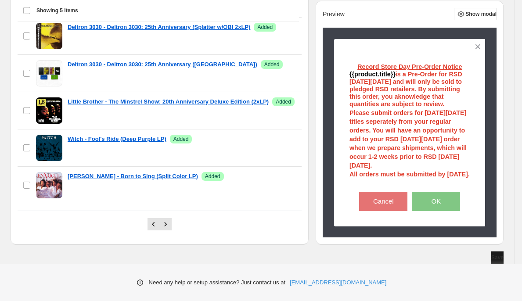 This screenshot has width=522, height=301. Describe the element at coordinates (57, 11) in the screenshot. I see `span: Showing 5 items` at that location.